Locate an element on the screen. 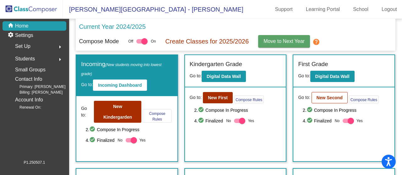 The image size is (402, 175). mat-icon: help is located at coordinates (316, 42).